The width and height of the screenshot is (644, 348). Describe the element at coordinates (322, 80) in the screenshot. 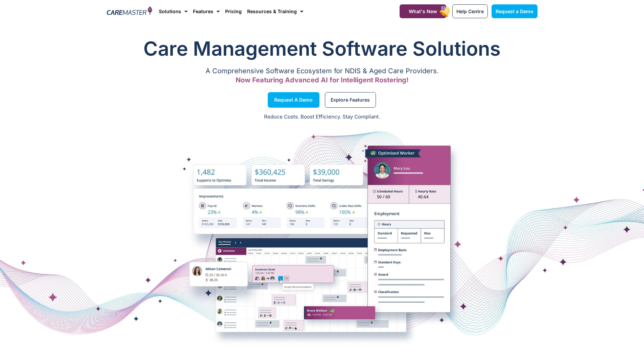

I see `span: Now Featuring Advanced AI for Intelligent Rostering!` at that location.